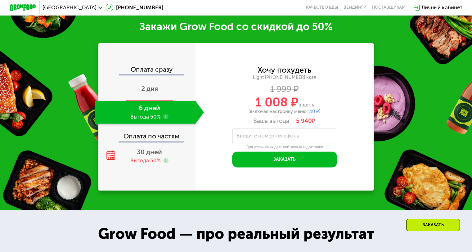 This screenshot has height=252, width=472. Describe the element at coordinates (442, 7) in the screenshot. I see `div: Личный кабинет` at that location.